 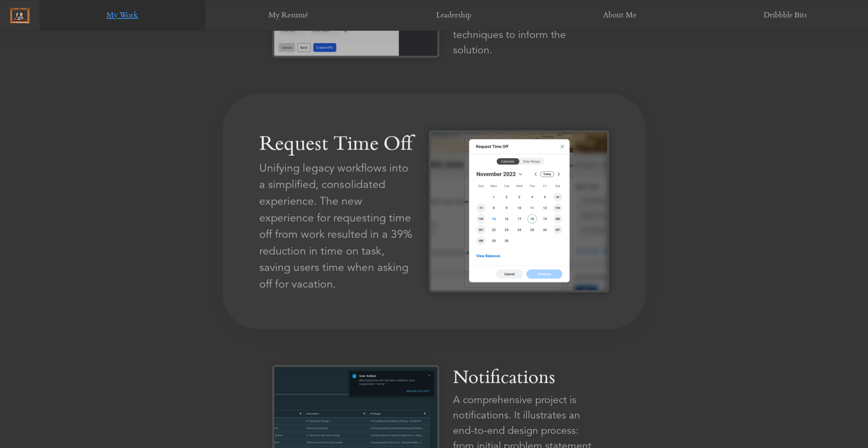 What do you see at coordinates (785, 16) in the screenshot?
I see `a: Dribbble Bits` at bounding box center [785, 16].